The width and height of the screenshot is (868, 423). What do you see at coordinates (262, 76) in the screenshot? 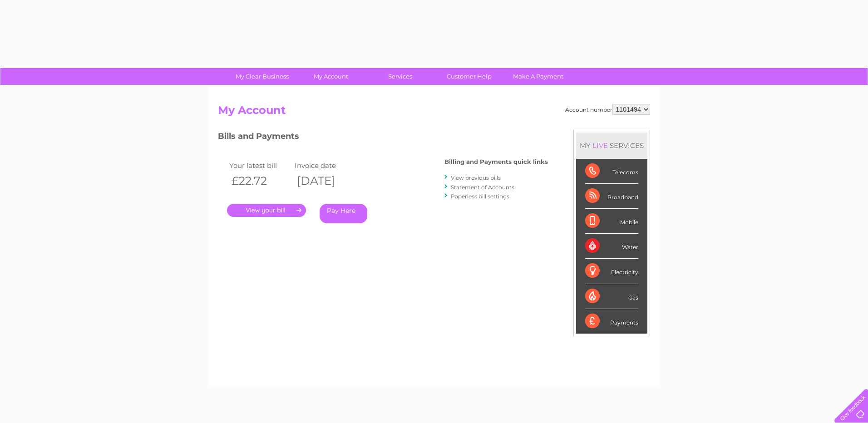
I see `a: My Clear Business` at bounding box center [262, 76].